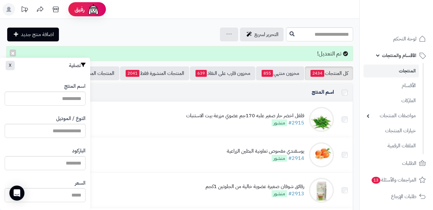  What do you see at coordinates (296, 194) in the screenshot?
I see `a: #2913` at bounding box center [296, 194].